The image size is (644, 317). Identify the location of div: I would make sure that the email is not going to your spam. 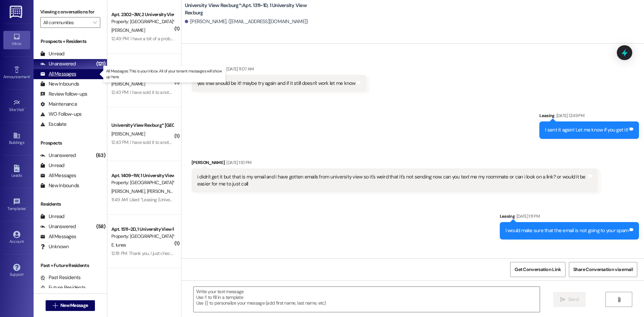
(567, 230).